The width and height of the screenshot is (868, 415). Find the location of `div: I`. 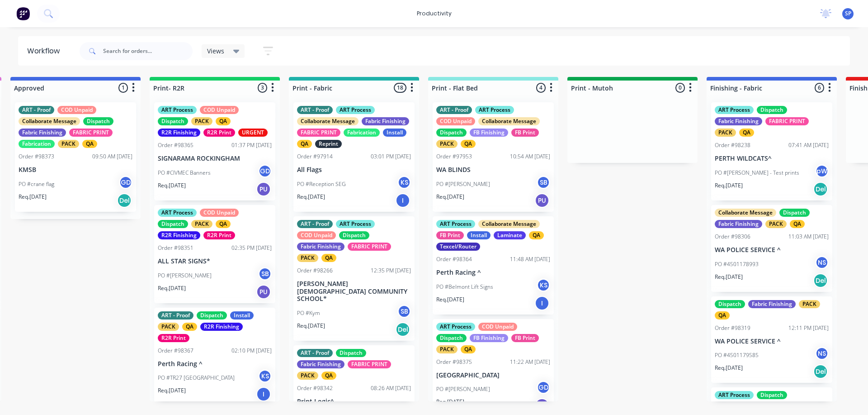

div: I is located at coordinates (263, 394).